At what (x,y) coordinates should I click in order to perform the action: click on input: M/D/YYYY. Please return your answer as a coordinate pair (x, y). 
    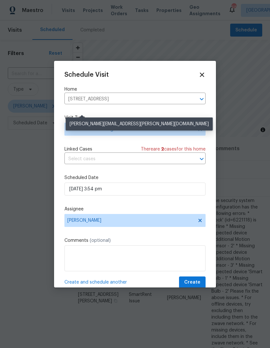
    Looking at the image, I should click on (135, 189).